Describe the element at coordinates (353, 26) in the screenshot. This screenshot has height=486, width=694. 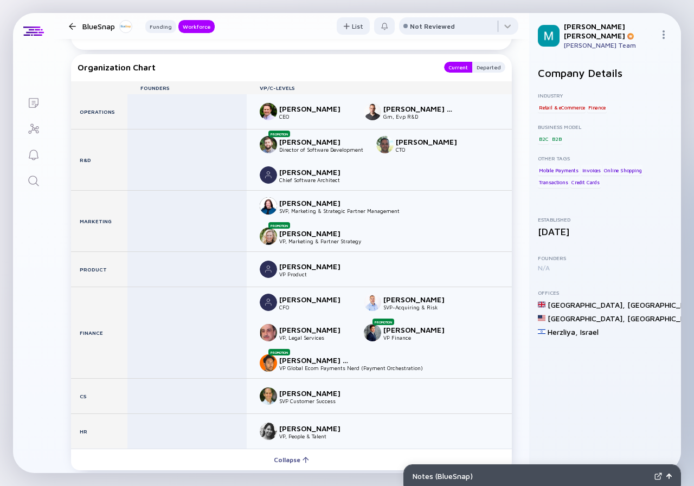
I see `div: List` at that location.